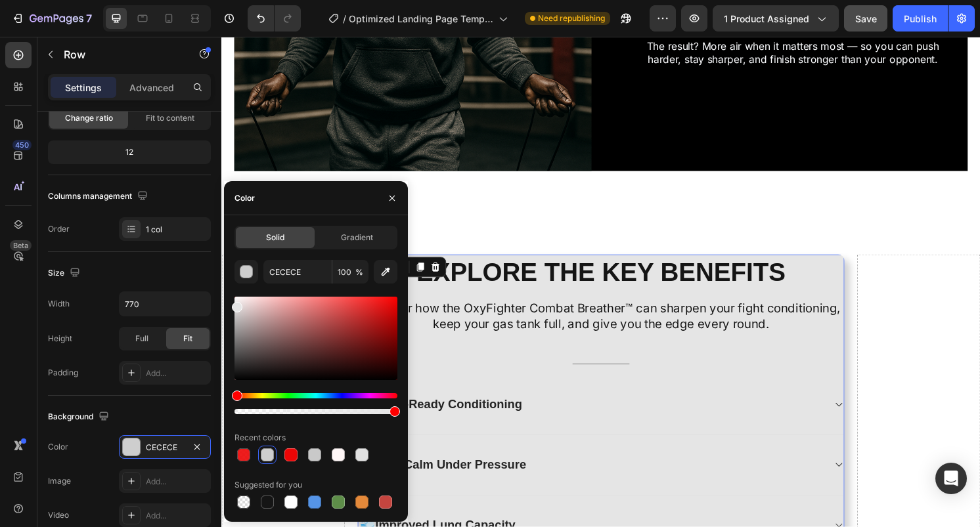 This screenshot has height=527, width=980. What do you see at coordinates (921, 18) in the screenshot?
I see `button: Publish` at bounding box center [921, 18].